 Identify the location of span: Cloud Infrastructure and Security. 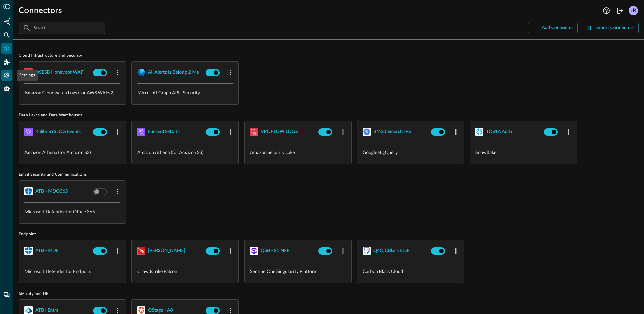
(329, 56).